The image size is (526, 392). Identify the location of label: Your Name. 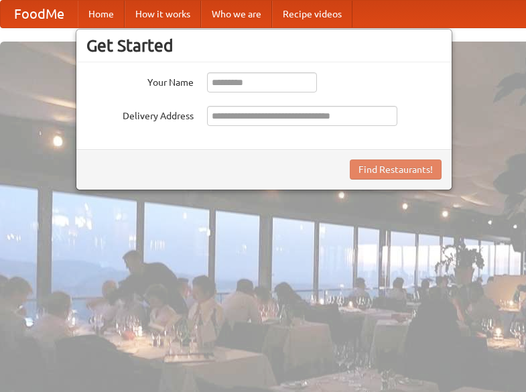
(140, 80).